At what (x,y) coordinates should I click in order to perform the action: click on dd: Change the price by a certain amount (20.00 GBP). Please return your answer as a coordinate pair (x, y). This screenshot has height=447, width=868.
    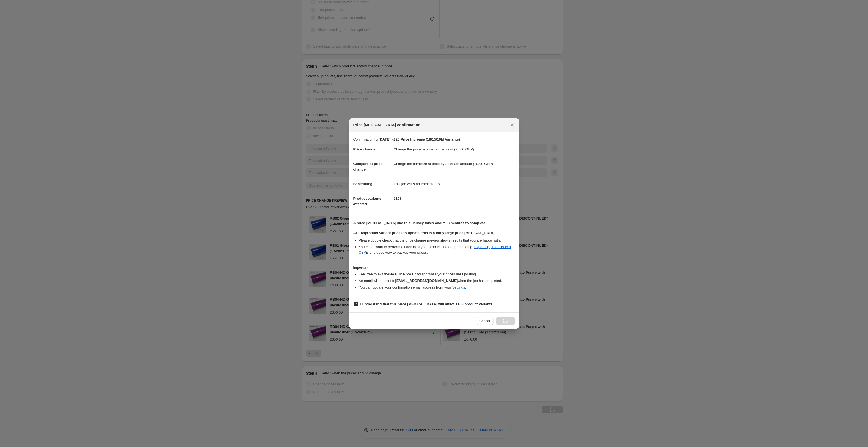
    Looking at the image, I should click on (454, 149).